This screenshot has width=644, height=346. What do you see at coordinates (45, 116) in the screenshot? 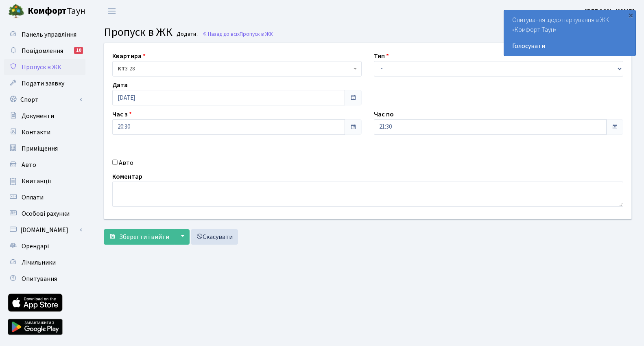
I see `a: Документи` at bounding box center [45, 116].